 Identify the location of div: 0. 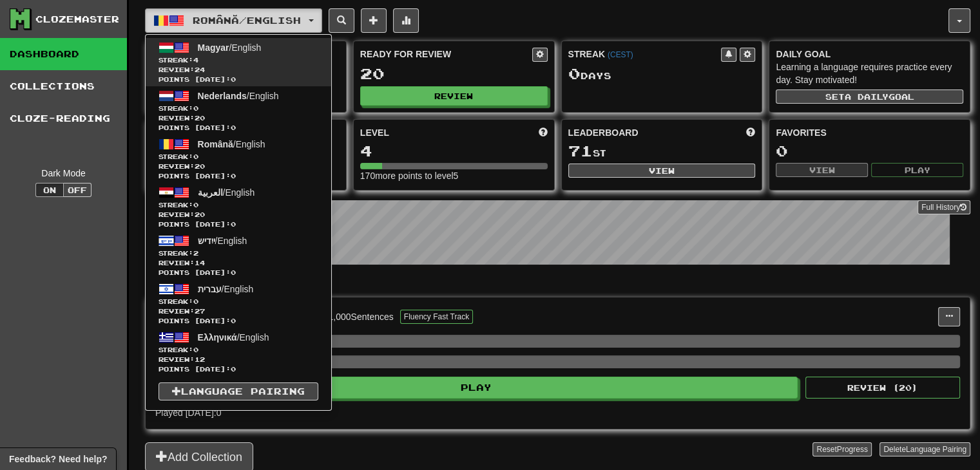
(870, 151).